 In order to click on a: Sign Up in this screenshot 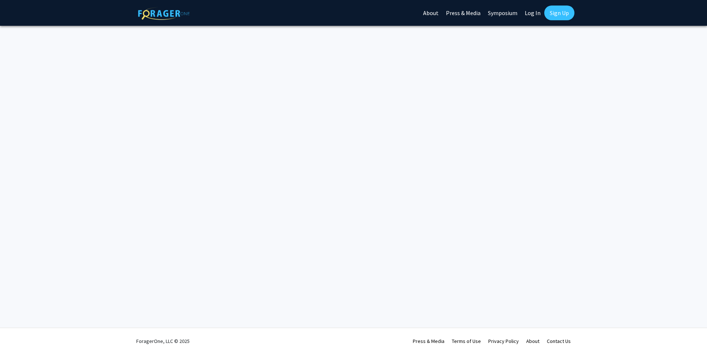, I will do `click(559, 13)`.